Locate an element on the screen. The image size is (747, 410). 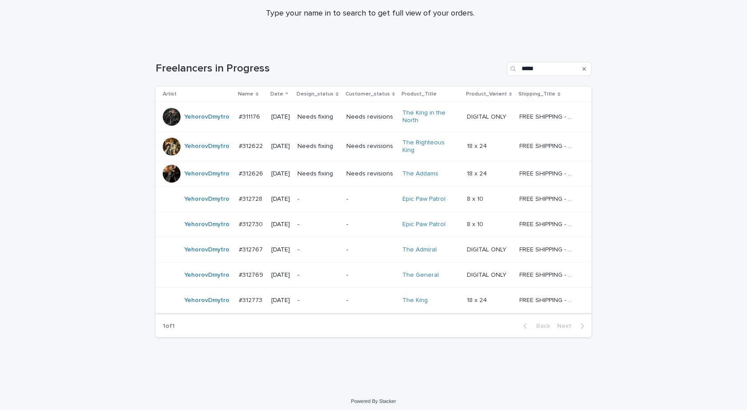
p: Product_Title is located at coordinates (419, 94).